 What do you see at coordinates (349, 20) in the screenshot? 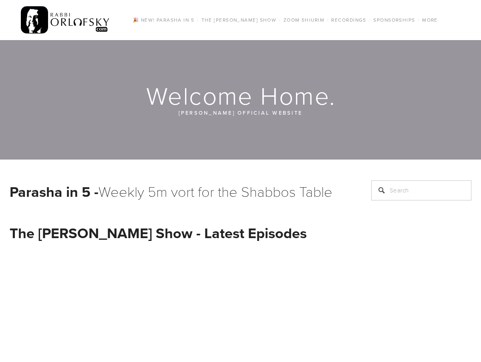
I see `a: Recordings` at bounding box center [349, 20].